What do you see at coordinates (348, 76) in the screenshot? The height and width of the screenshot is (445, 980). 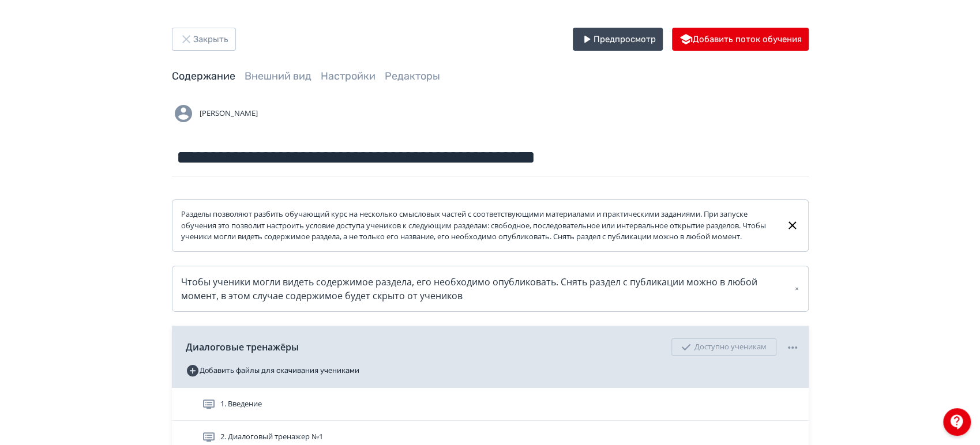 I see `a: Настройки` at bounding box center [348, 76].